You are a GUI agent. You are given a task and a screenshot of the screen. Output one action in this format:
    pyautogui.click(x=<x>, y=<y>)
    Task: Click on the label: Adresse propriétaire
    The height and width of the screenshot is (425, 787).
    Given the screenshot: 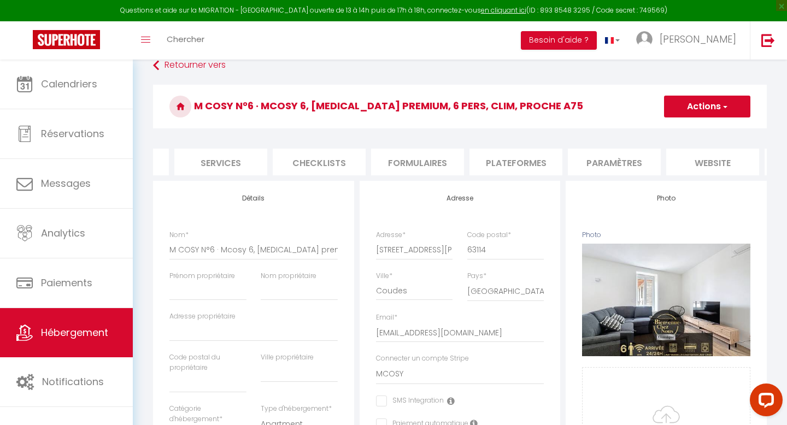 What is the action you would take?
    pyautogui.click(x=202, y=316)
    